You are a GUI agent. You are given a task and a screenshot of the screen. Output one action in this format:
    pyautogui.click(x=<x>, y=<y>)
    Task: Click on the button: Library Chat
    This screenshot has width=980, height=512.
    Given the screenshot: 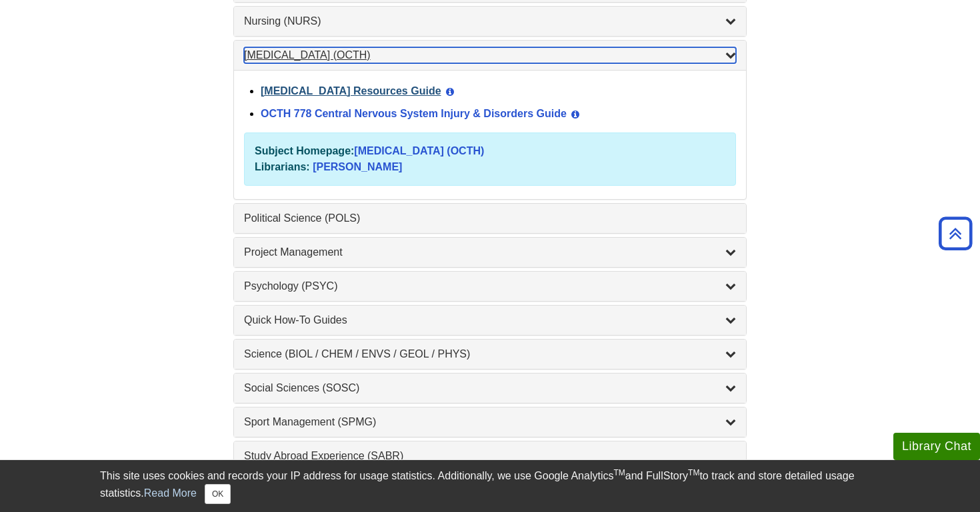 What is the action you would take?
    pyautogui.click(x=937, y=446)
    